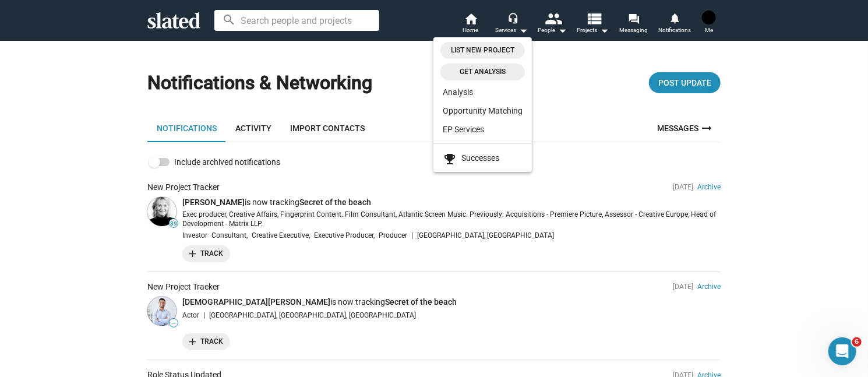 This screenshot has width=868, height=377. What do you see at coordinates (482, 72) in the screenshot?
I see `a: Get analysis` at bounding box center [482, 72].